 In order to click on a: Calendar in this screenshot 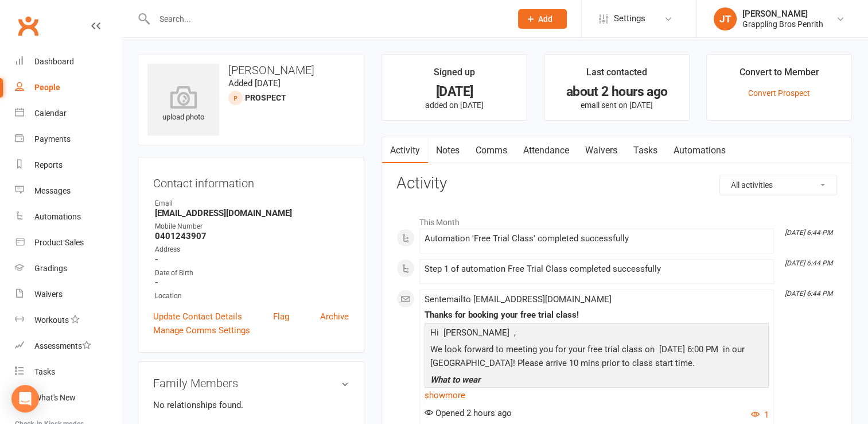, I will do `click(68, 113)`.